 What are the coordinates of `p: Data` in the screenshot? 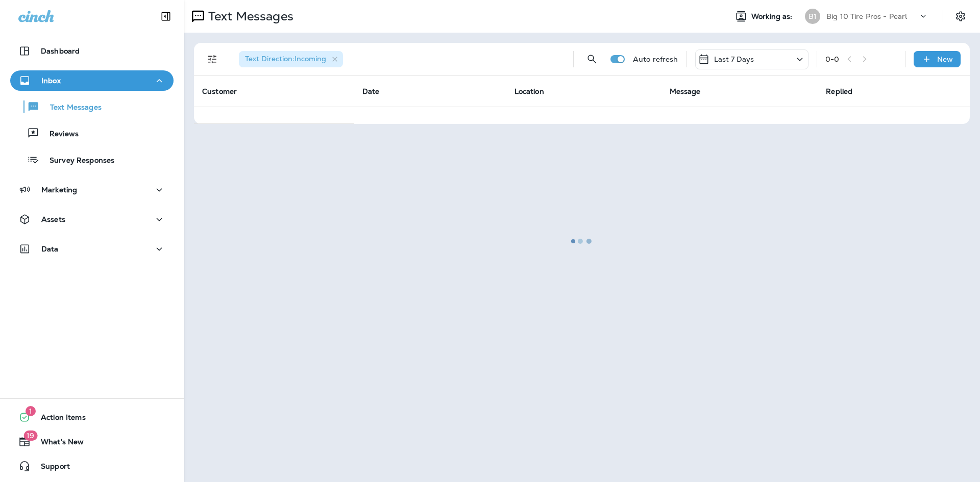 It's located at (50, 249).